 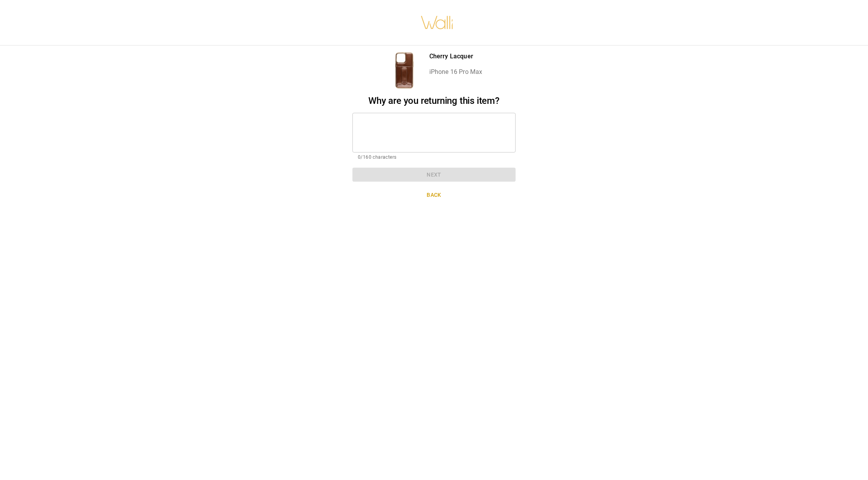 I want to click on p: Cherry Lacquer, so click(x=456, y=56).